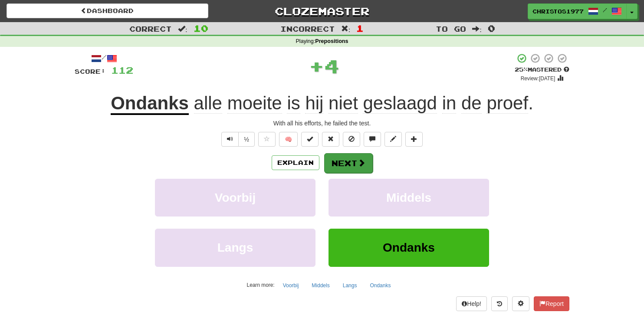 This screenshot has height=315, width=644. I want to click on button: Report, so click(551, 303).